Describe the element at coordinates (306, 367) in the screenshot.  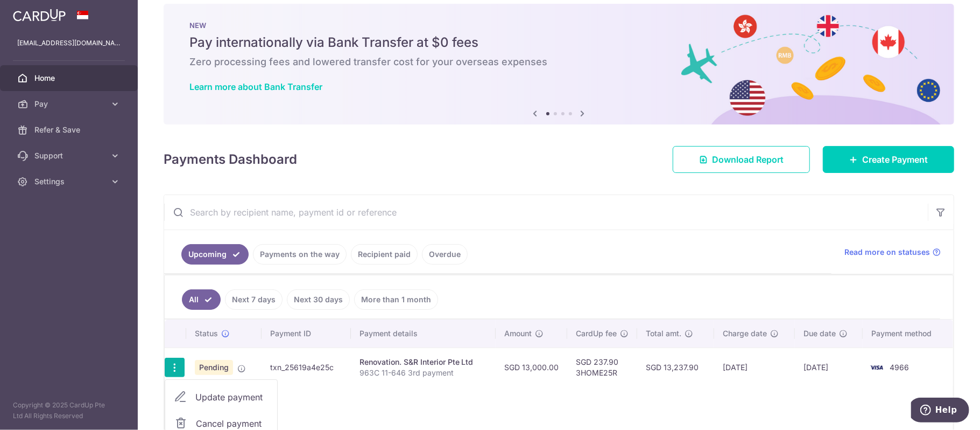
I see `td: txn_25619a4e25c` at that location.